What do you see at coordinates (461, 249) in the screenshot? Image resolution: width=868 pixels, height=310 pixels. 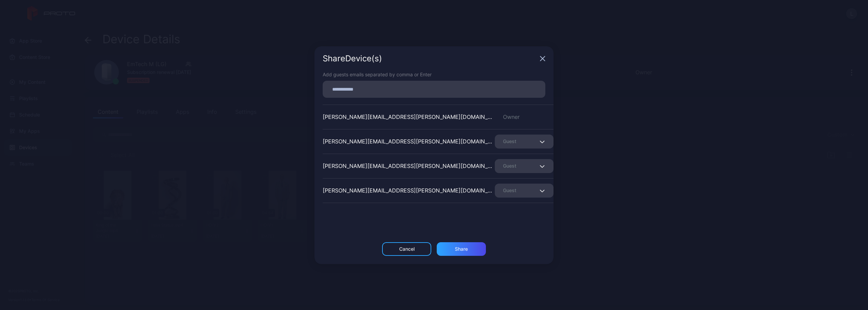 I see `div: Share` at bounding box center [461, 249].